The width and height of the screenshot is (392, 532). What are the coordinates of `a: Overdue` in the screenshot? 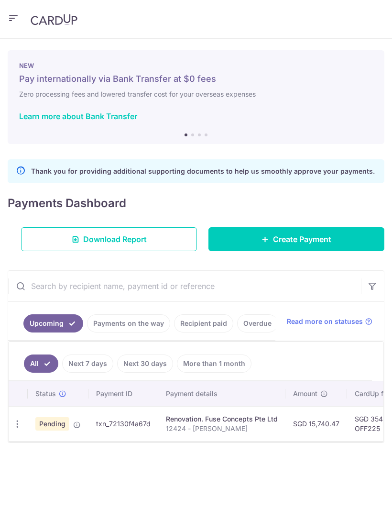 It's located at (257, 323).